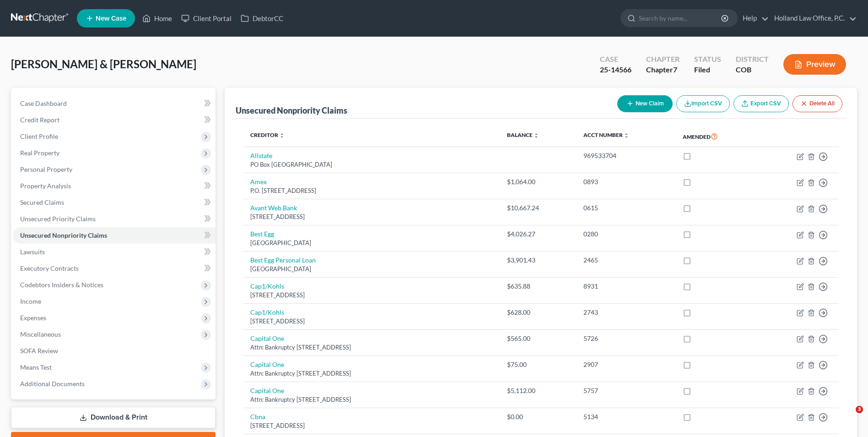 This screenshot has width=868, height=437. Describe the element at coordinates (267, 135) in the screenshot. I see `a: Creditor unfold_more` at that location.